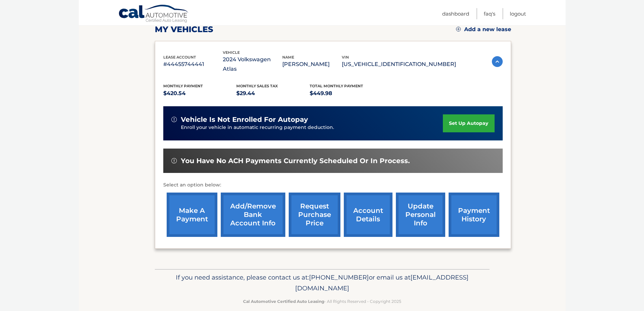  What do you see at coordinates (184, 30) in the screenshot?
I see `h2: my vehicles` at bounding box center [184, 30].